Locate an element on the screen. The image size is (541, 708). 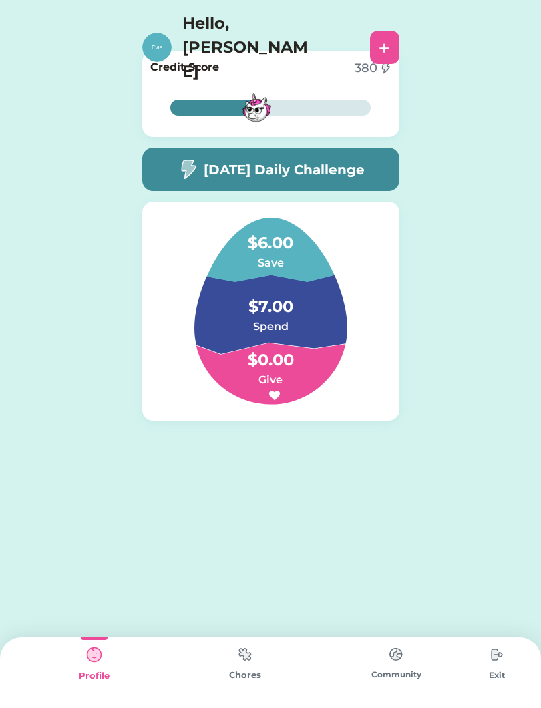
h6: Spend is located at coordinates (270, 327).